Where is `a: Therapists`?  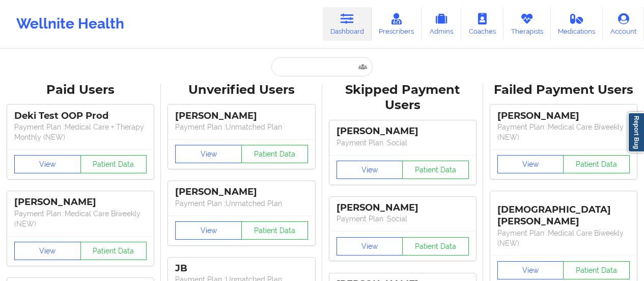 a: Therapists is located at coordinates (527, 24).